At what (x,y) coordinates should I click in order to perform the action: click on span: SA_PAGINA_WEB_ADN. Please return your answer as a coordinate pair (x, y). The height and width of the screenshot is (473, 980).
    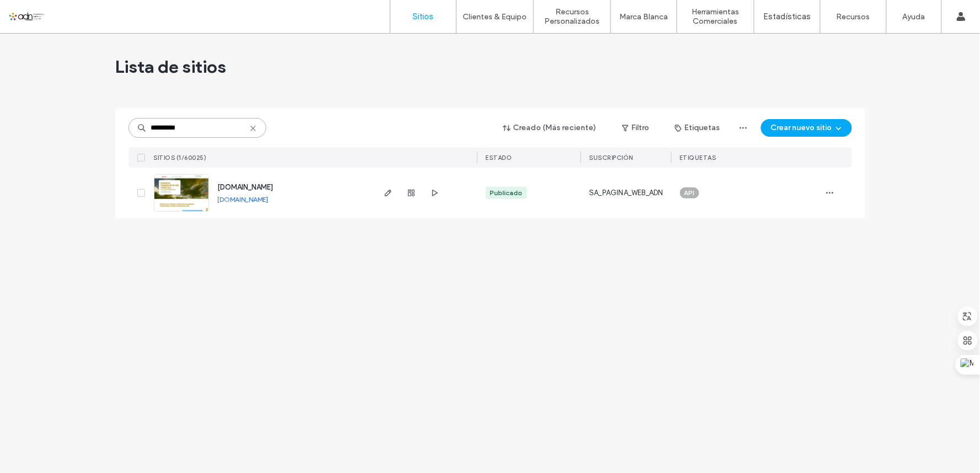
    Looking at the image, I should click on (626, 193).